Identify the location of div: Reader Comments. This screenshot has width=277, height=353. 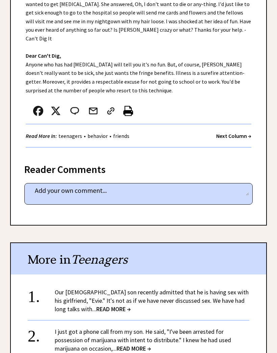
(138, 168).